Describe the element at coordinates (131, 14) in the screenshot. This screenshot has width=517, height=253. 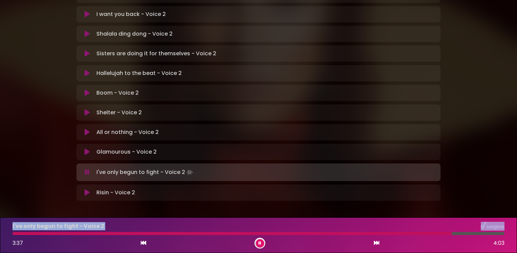
I see `p: I want you back - Voice 2` at that location.